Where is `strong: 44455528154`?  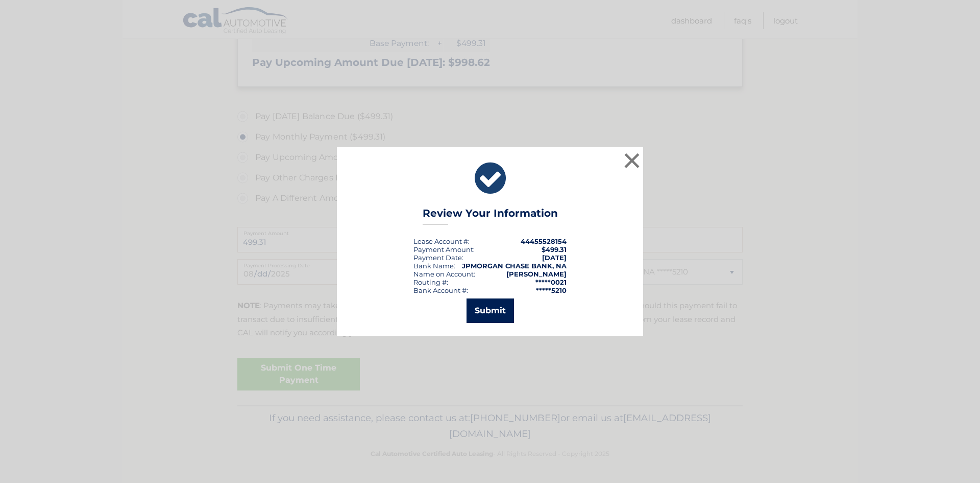
strong: 44455528154 is located at coordinates (543, 241).